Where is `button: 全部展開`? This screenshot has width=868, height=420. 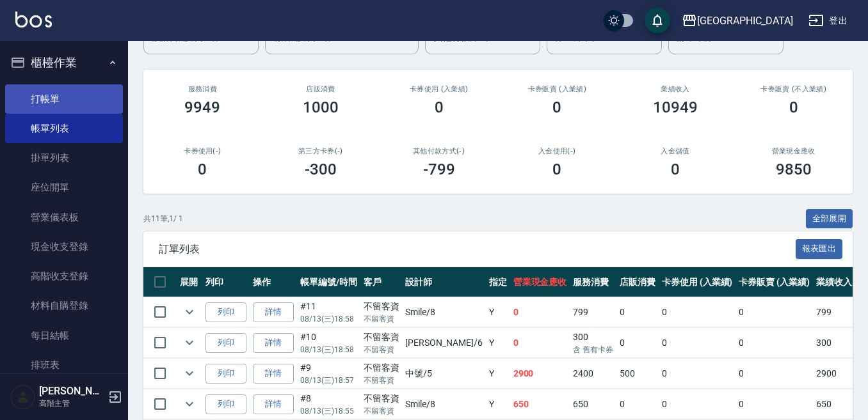 button: 全部展開 is located at coordinates (829, 219).